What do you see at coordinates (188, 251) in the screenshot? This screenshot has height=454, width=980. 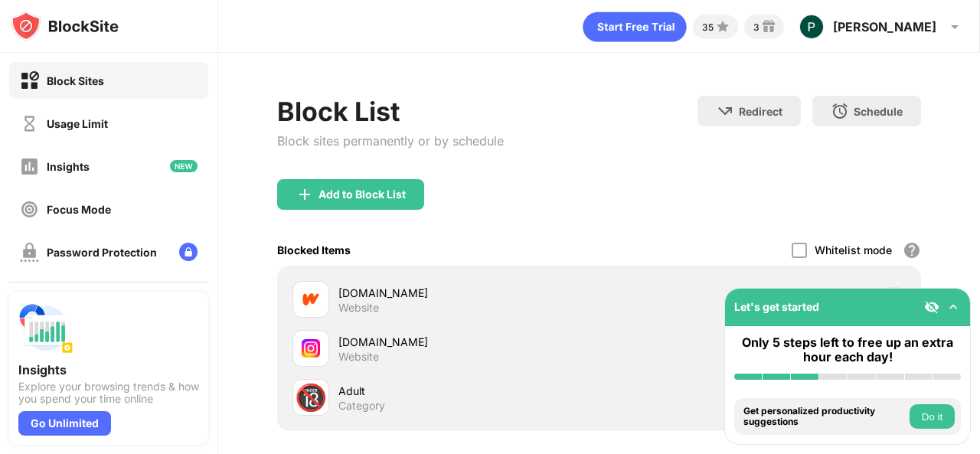 I see `img: lock-menu.svg` at bounding box center [188, 251].